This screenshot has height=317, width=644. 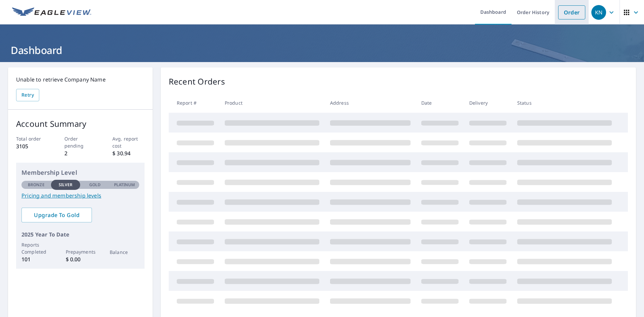 What do you see at coordinates (565, 103) in the screenshot?
I see `th: Status` at bounding box center [565, 103].